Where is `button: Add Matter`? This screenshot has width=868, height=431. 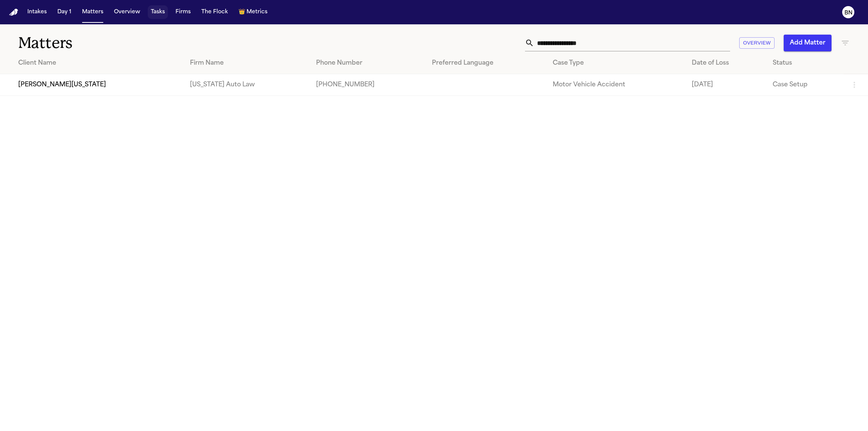 button: Add Matter is located at coordinates (808, 43).